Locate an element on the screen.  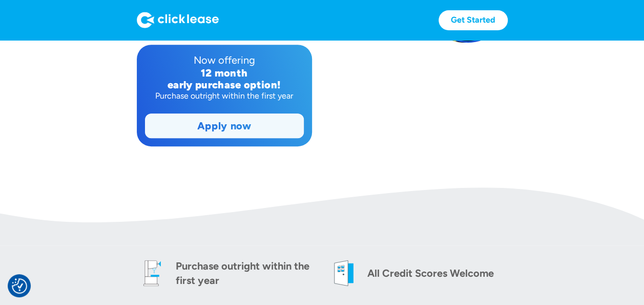
button: Consent Preferences is located at coordinates (19, 286).